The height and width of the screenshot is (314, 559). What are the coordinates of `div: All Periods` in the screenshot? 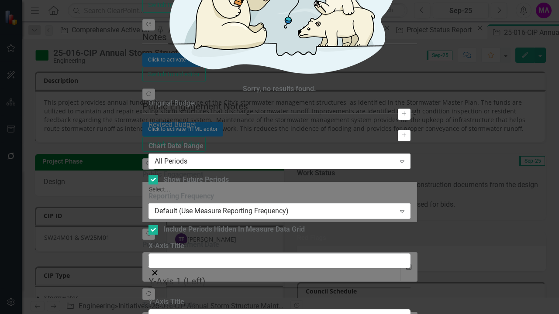 It's located at (275, 161).